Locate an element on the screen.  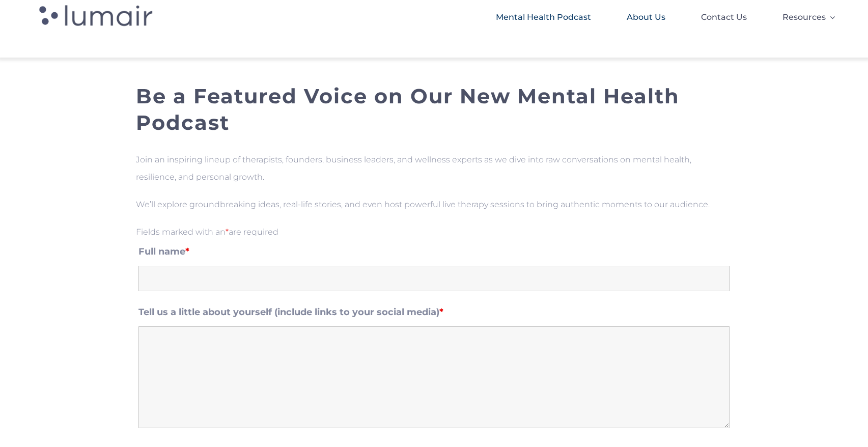
span: Mental Health Podcast is located at coordinates (543, 17).